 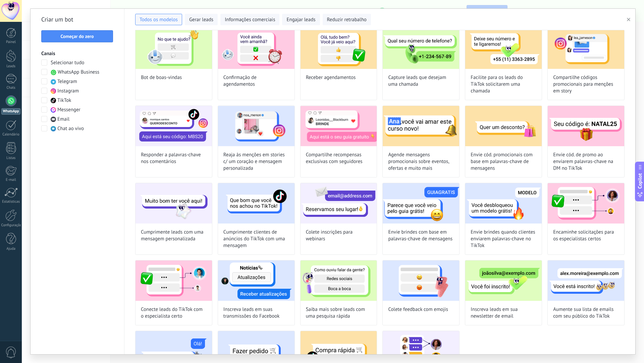 What do you see at coordinates (421, 126) in the screenshot?
I see `img: Agende mensagens promocionais sobre eventos, ofertas e muito mais` at bounding box center [421, 126].